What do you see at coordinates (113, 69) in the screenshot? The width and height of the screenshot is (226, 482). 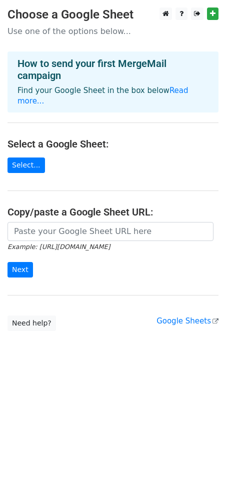 I see `h4: How to send your first MergeMail campaign` at bounding box center [113, 69].